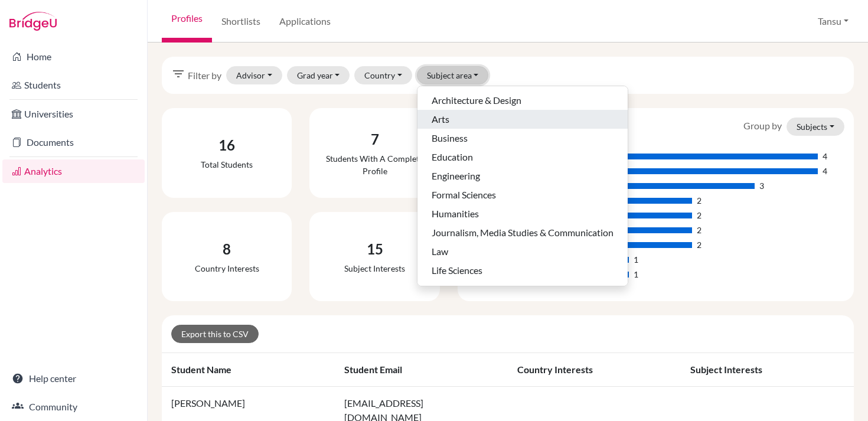 The image size is (868, 421). I want to click on div: Subject area, so click(523, 186).